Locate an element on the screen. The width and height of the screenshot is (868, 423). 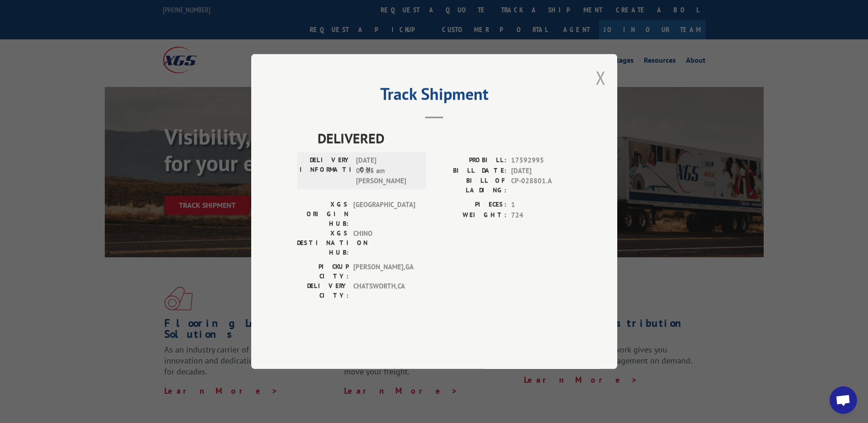
label: XGS ORIGIN HUB: is located at coordinates (322, 214).